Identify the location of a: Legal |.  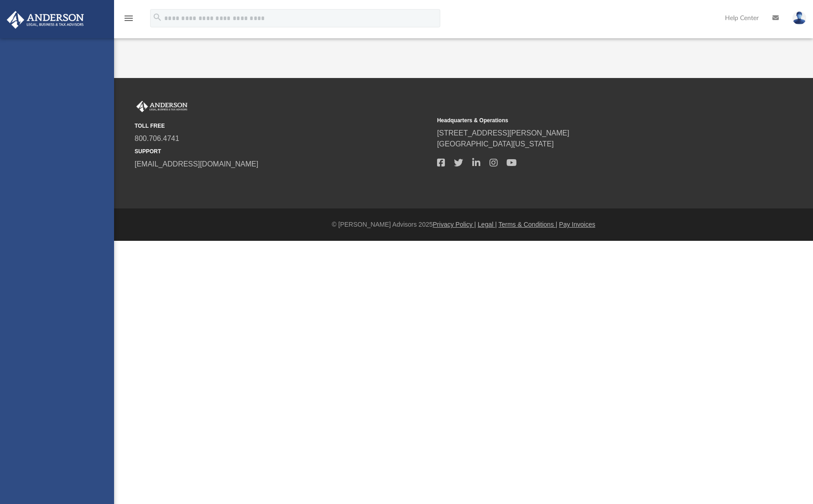
(488, 225).